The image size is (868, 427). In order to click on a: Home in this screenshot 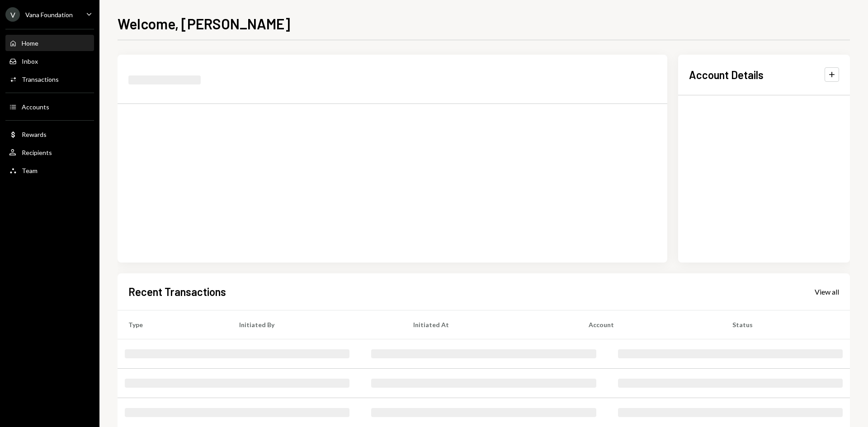, I will do `click(49, 43)`.